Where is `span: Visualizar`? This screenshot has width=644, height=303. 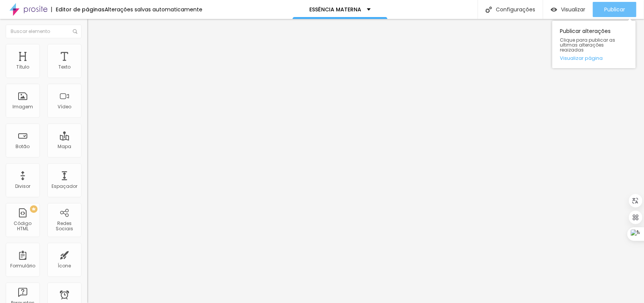 span: Visualizar is located at coordinates (573, 9).